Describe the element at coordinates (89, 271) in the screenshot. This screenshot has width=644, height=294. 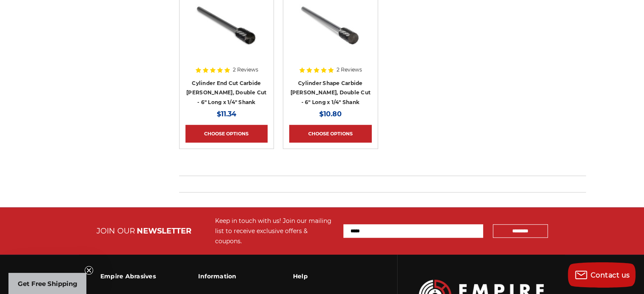
I see `button: Close teaser` at that location.